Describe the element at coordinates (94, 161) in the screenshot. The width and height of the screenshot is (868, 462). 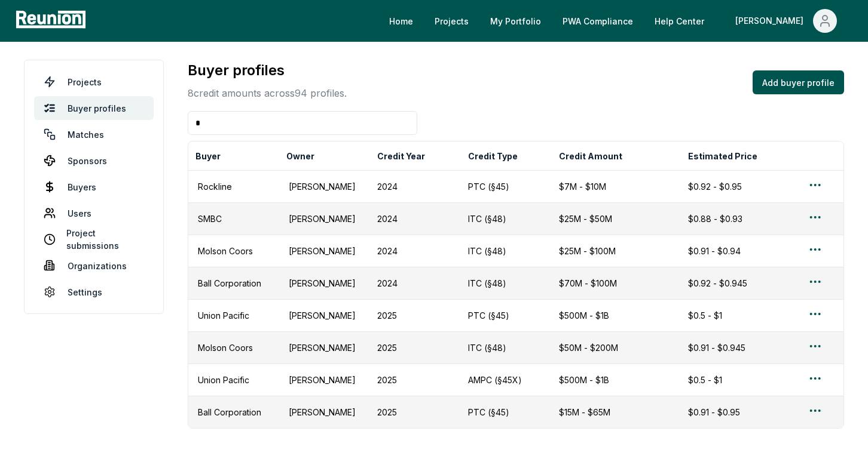
I see `a: Sponsors` at that location.